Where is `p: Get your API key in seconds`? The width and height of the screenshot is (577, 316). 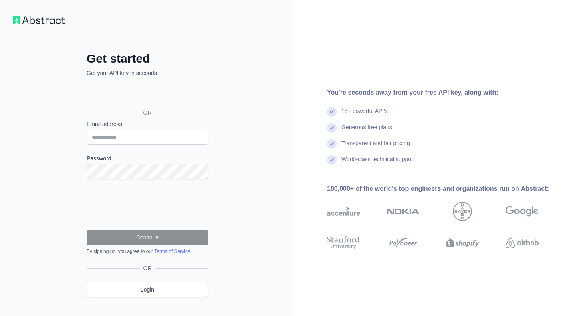
p: Get your API key in seconds is located at coordinates (147, 73).